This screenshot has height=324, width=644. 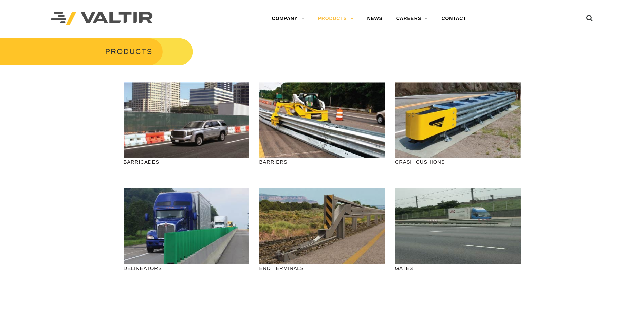 I want to click on p: CRASH CUSHIONS, so click(x=458, y=162).